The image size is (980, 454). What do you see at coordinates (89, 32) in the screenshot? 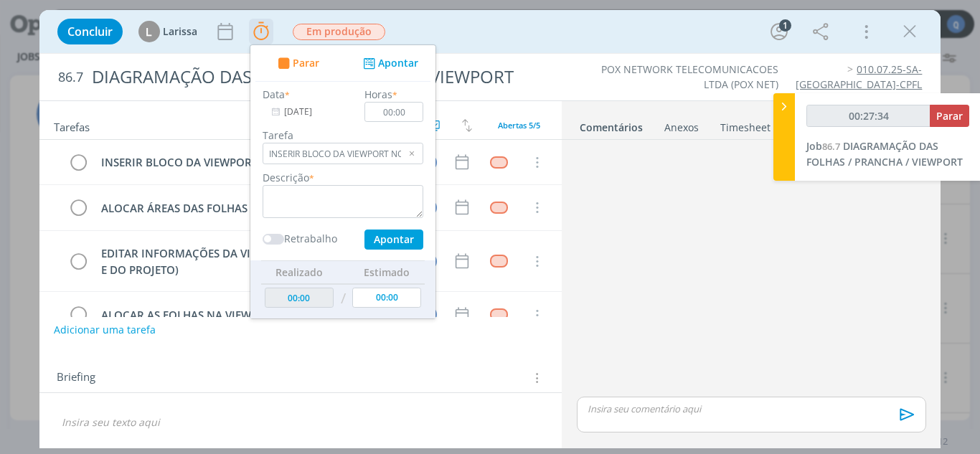
I see `button: Concluir` at bounding box center [89, 32].